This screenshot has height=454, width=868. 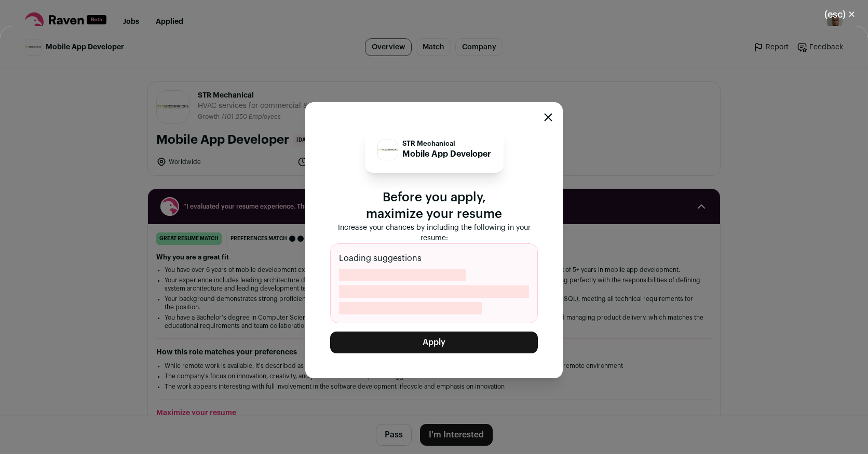 What do you see at coordinates (434, 283) in the screenshot?
I see `div: Loading suggestions` at bounding box center [434, 283].